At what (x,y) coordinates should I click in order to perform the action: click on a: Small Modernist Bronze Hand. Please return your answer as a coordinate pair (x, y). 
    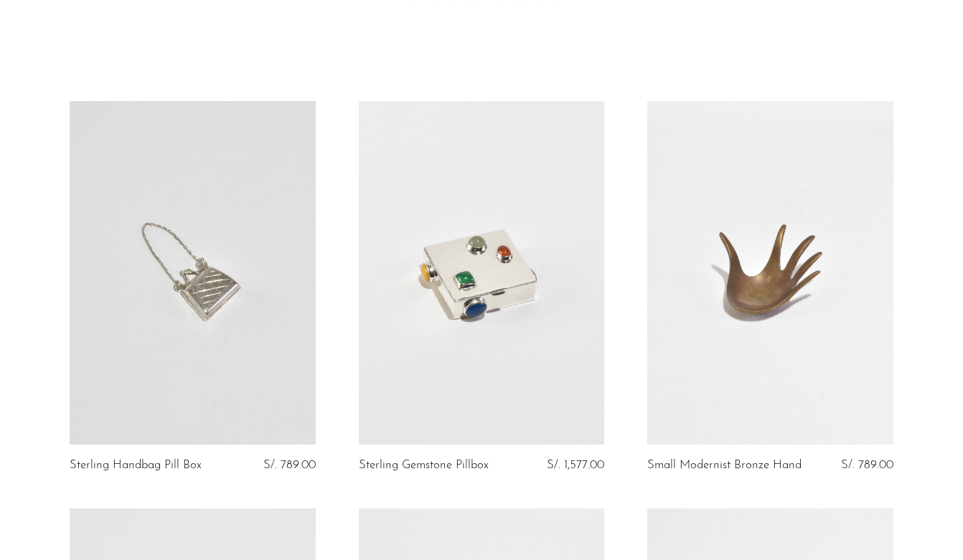
    Looking at the image, I should click on (724, 466).